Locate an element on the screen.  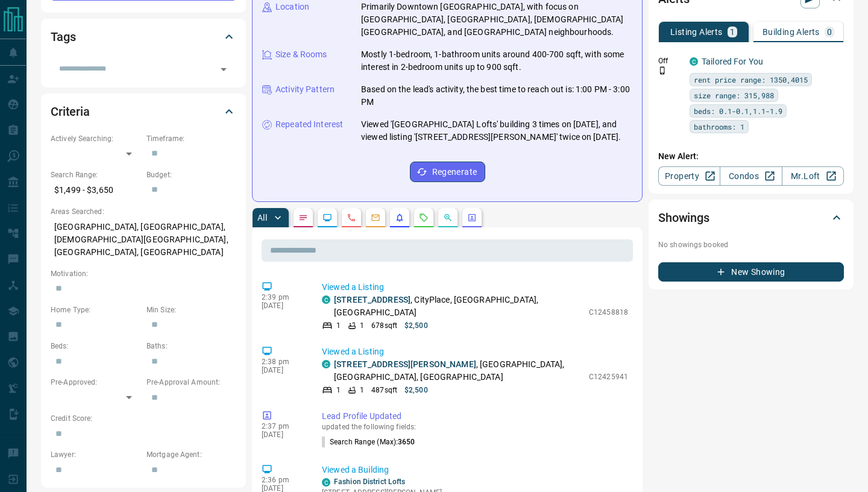
svg: Calls is located at coordinates (352, 217).